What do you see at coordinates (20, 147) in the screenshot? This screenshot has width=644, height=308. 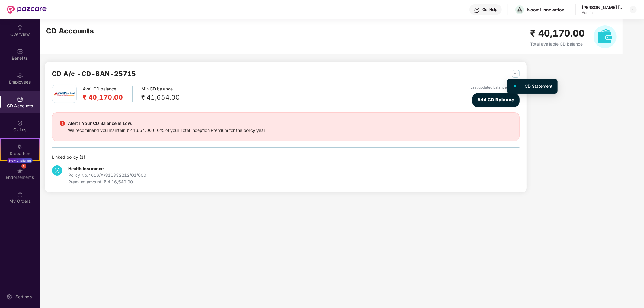 I see `img: svg+xml;base64,PHN2ZyB4bWxucz0iaHR0cDovL3d3dy53My5vcmcvMjAwMC9zdmciIHdpZHRoPSIyMSIgaGVpZ2h0PSIyMC...` at bounding box center [20, 147].